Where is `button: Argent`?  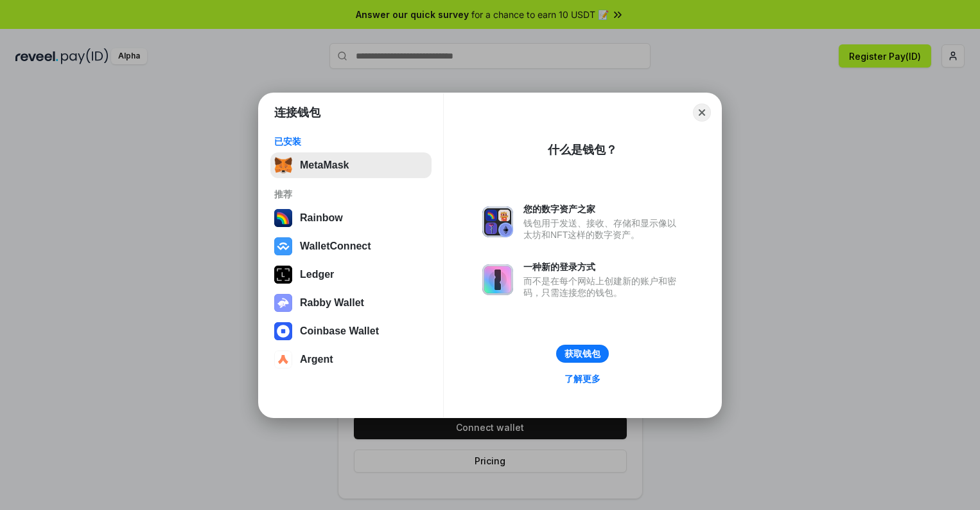
button: Argent is located at coordinates (351, 359).